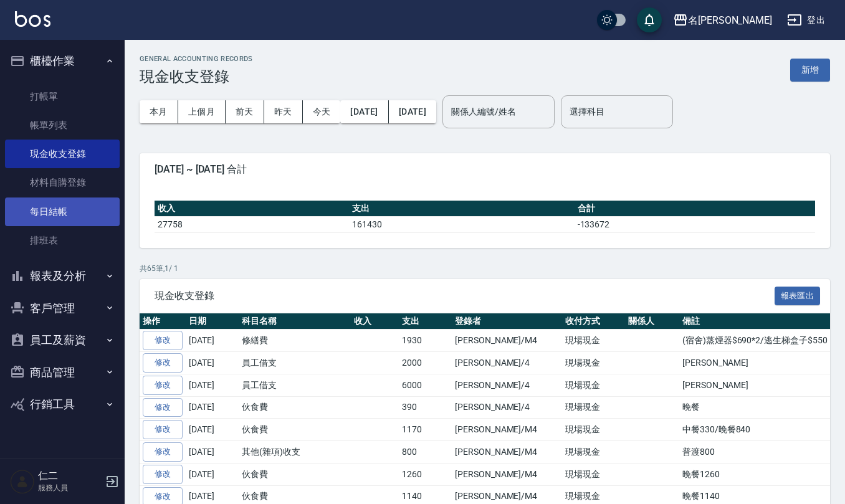 Image resolution: width=845 pixels, height=504 pixels. I want to click on button: 今天, so click(322, 111).